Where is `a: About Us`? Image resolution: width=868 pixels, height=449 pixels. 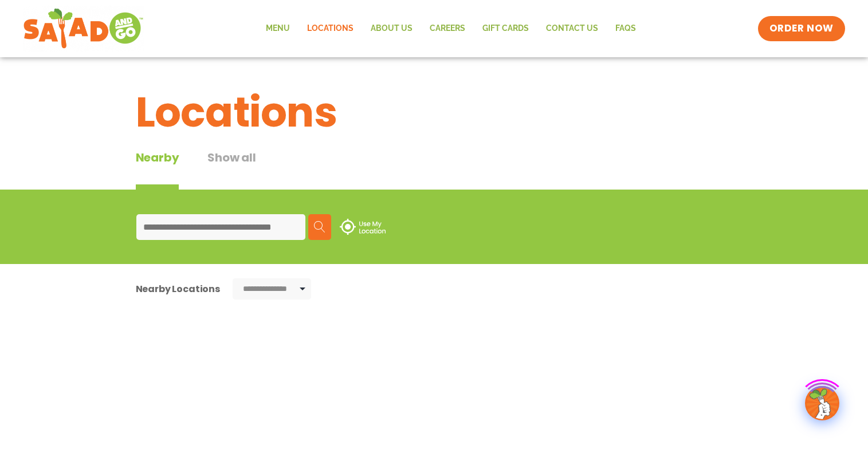 a: About Us is located at coordinates (392, 29).